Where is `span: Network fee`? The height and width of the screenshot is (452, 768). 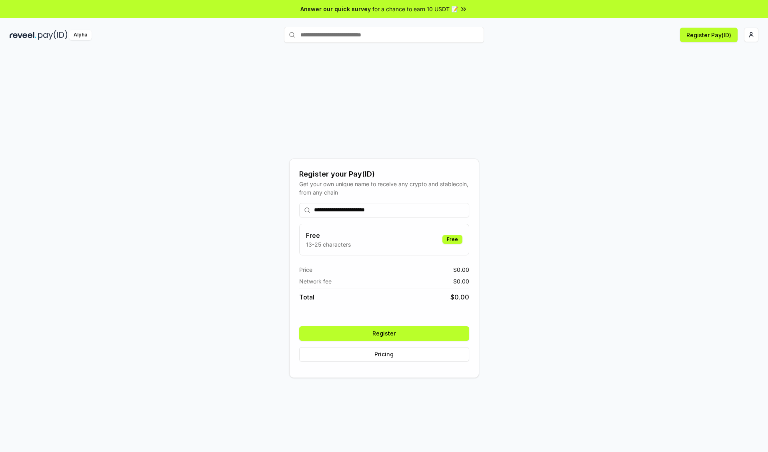 span: Network fee is located at coordinates (315, 281).